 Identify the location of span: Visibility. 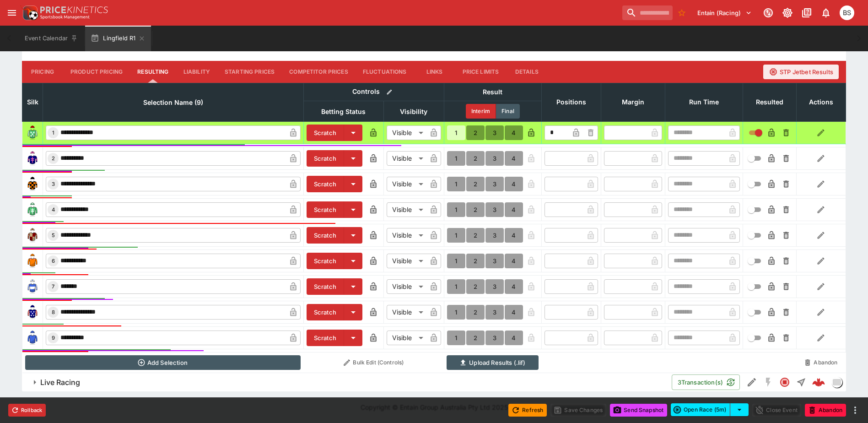
(413, 112).